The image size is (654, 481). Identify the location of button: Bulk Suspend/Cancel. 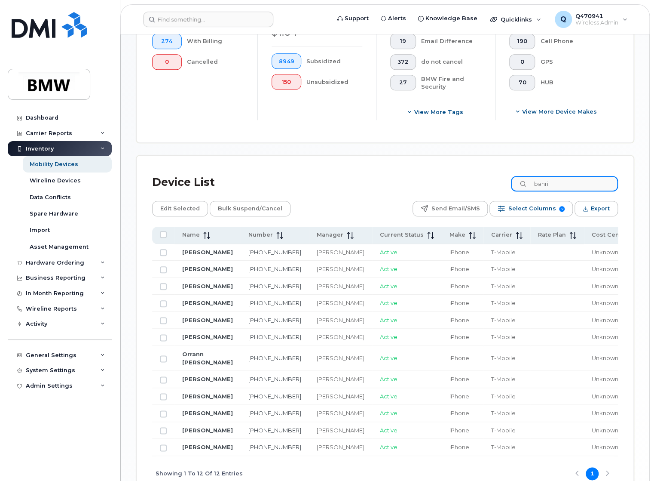
(250, 209).